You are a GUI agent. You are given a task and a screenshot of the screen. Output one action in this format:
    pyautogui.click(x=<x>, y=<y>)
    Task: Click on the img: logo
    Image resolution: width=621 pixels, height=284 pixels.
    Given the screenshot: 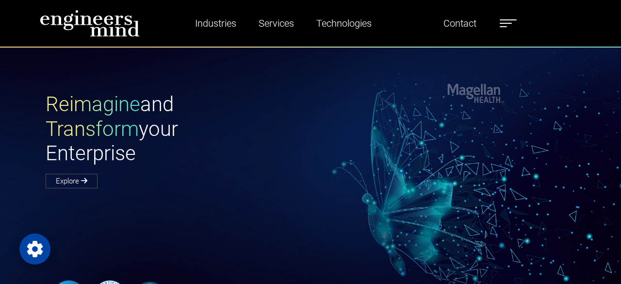 What is the action you would take?
    pyautogui.click(x=90, y=23)
    